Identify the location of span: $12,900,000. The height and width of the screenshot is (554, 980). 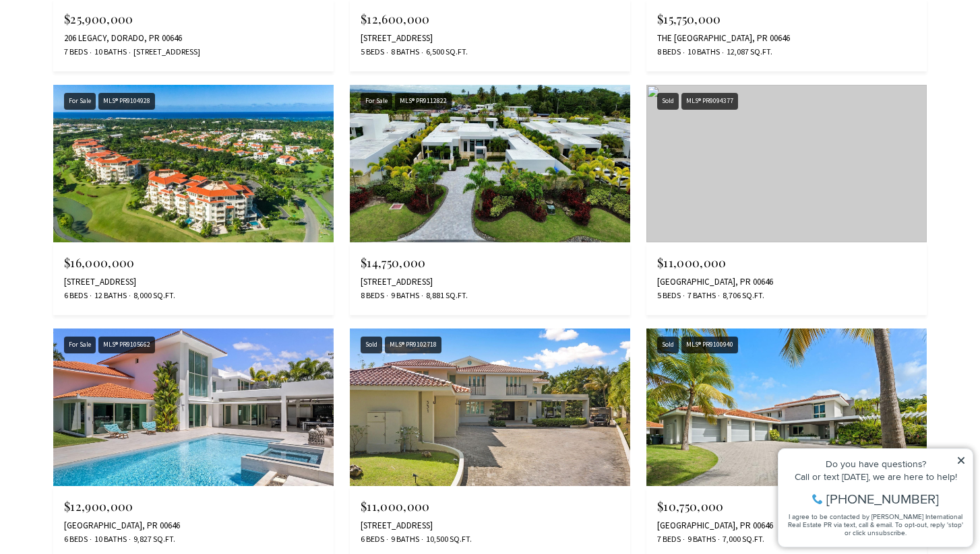
(98, 506).